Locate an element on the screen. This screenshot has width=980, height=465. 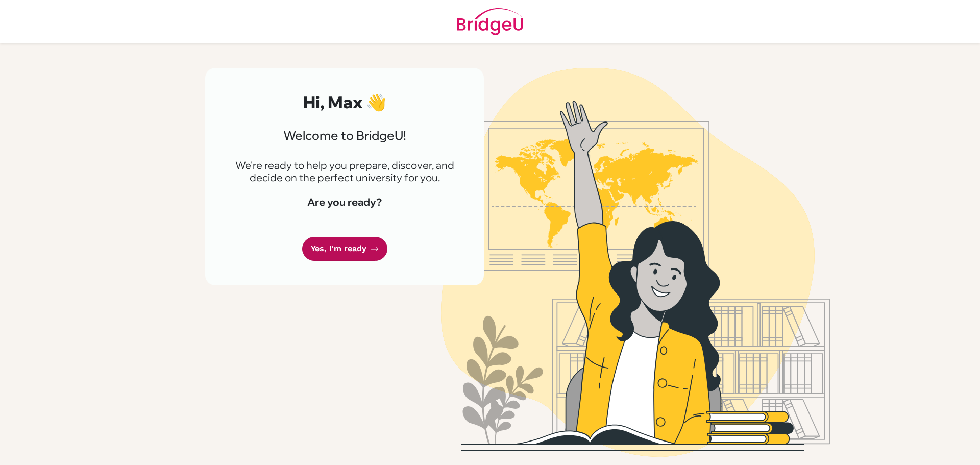
p: We're ready to help you prepare, discover, and decide on the perfect university for you. is located at coordinates (345, 171).